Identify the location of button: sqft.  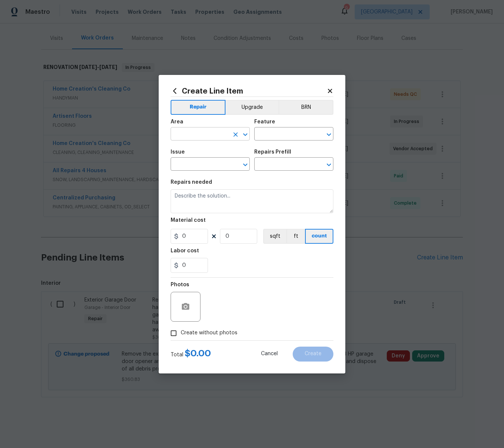
(274, 236).